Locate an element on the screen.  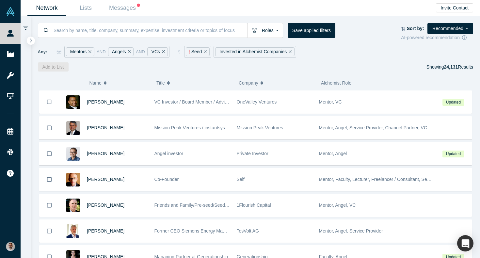
button: Roles is located at coordinates (265, 30).